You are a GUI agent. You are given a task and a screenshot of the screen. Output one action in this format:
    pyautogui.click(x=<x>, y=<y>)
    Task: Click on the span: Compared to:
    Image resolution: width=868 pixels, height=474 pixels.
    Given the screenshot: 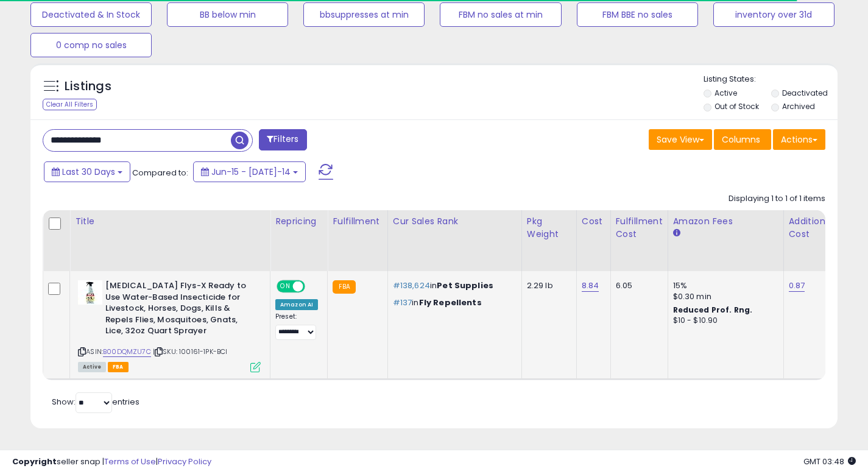 What is the action you would take?
    pyautogui.click(x=160, y=172)
    